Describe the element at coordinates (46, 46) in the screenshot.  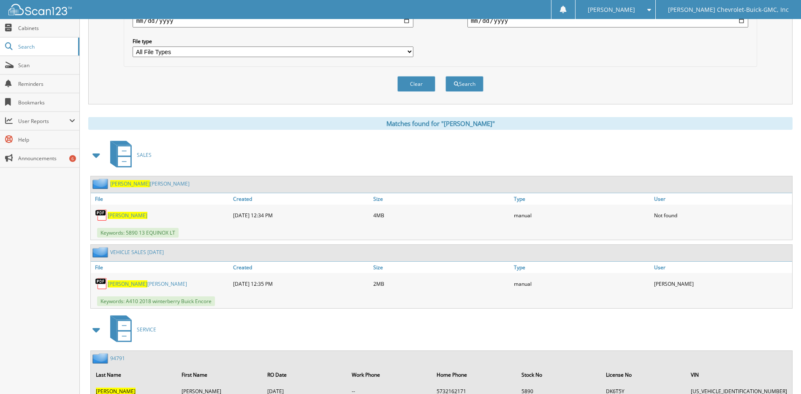
I see `span: Search` at that location.